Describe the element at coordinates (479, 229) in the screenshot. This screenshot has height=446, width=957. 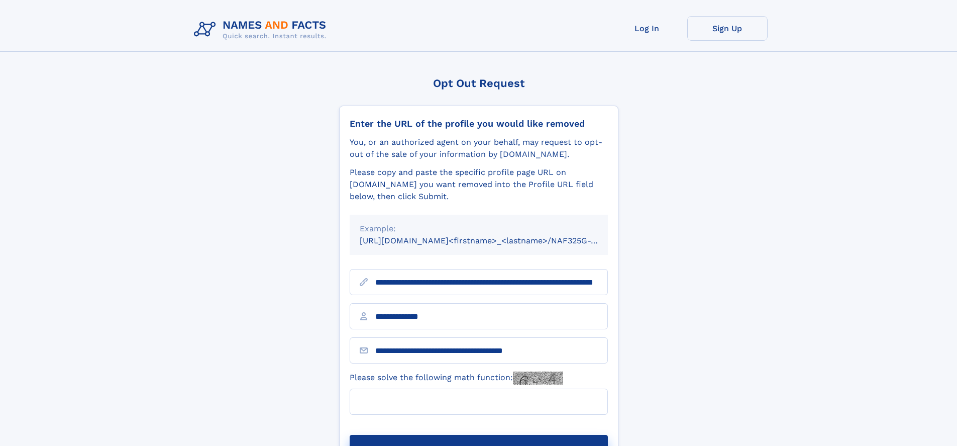
I see `div: Example:` at that location.